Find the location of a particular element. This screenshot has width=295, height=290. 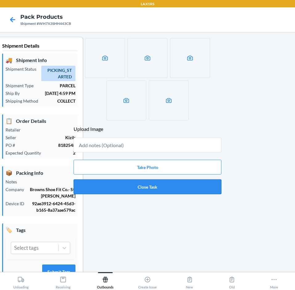

button: Old is located at coordinates (231, 281).